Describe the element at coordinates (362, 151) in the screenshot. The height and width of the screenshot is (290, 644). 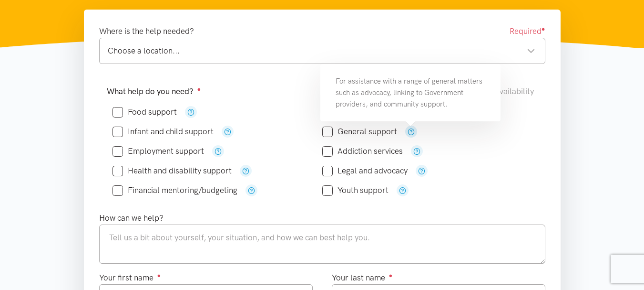
I see `label: Addiction services` at that location.